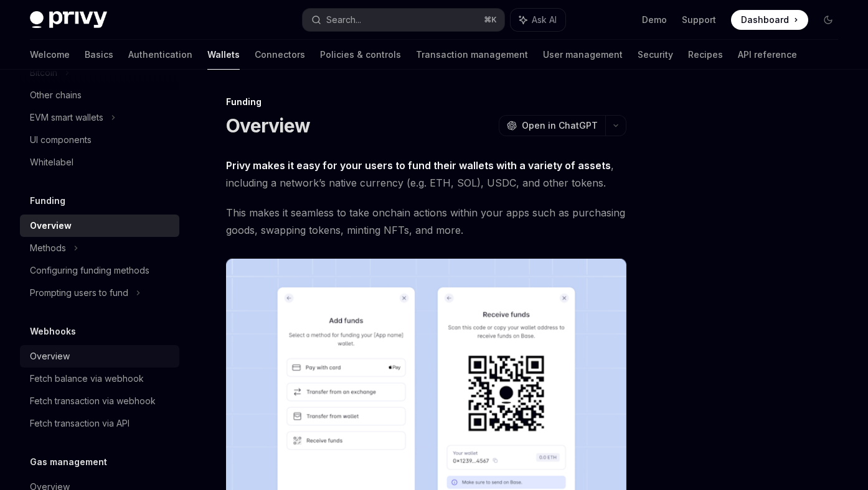 The image size is (868, 490). What do you see at coordinates (100, 402) in the screenshot?
I see `a: Fetch transaction via webhook` at bounding box center [100, 402].